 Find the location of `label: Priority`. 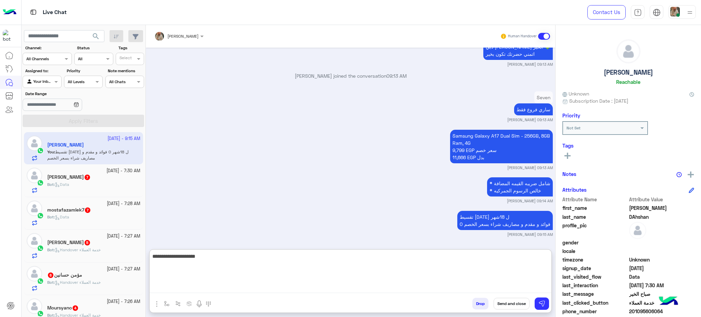

label: Priority is located at coordinates (84, 71).